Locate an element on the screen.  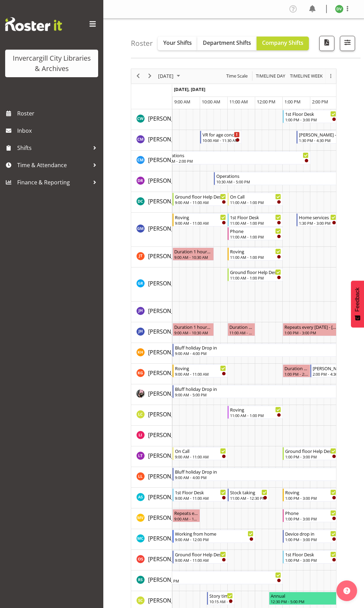
div: Device drop in is located at coordinates (311, 533).